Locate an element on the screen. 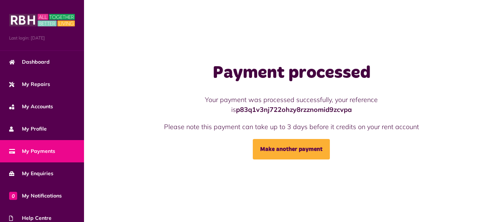  p: Please note this payment can take up to 3 days before it credits on your rent account is located at coordinates (292, 126).